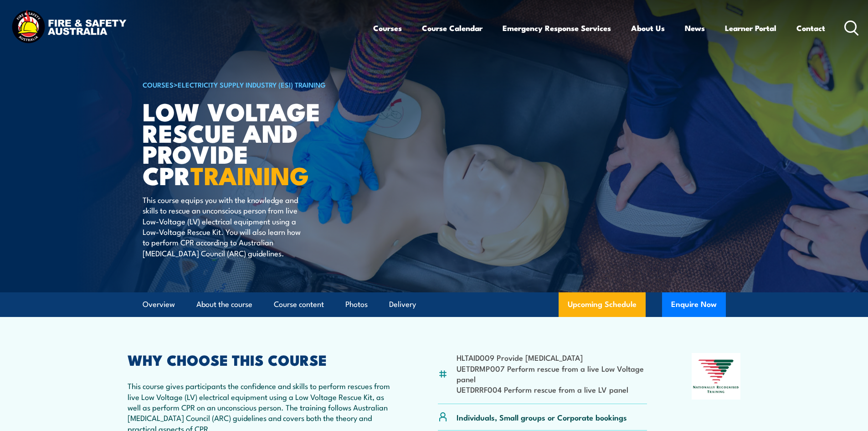 This screenshot has width=868, height=431. What do you see at coordinates (356, 304) in the screenshot?
I see `a: Photos` at bounding box center [356, 304].